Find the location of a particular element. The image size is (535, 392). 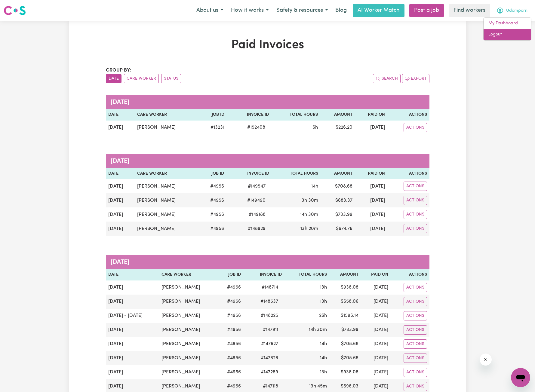

a: Find workers is located at coordinates (469, 10).